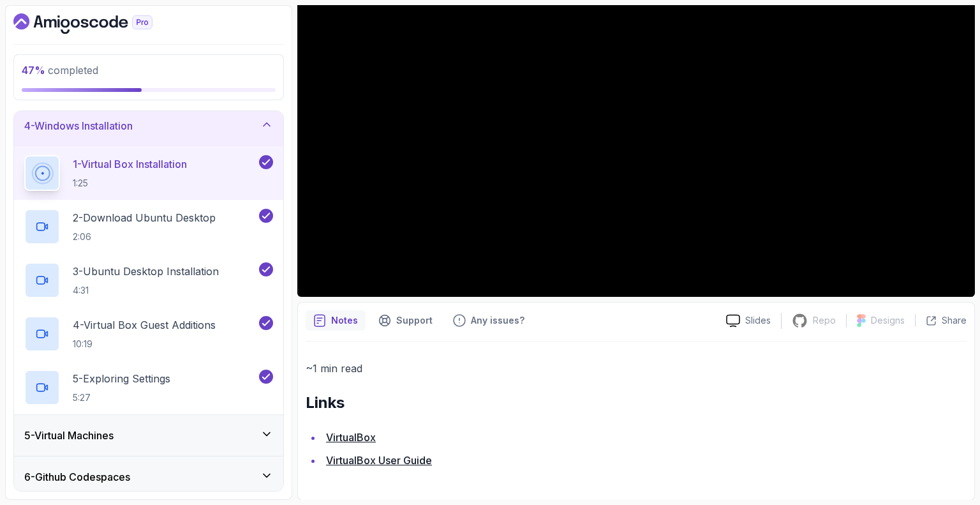 Image resolution: width=980 pixels, height=505 pixels. Describe the element at coordinates (149, 388) in the screenshot. I see `button: 5-Exploring Settings5:27` at that location.